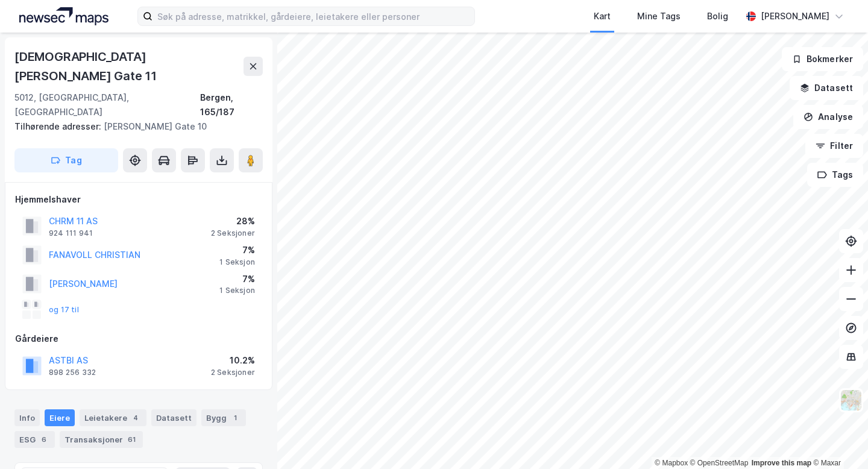 This screenshot has width=868, height=469. Describe the element at coordinates (113, 418) in the screenshot. I see `div: Leietakere` at that location.